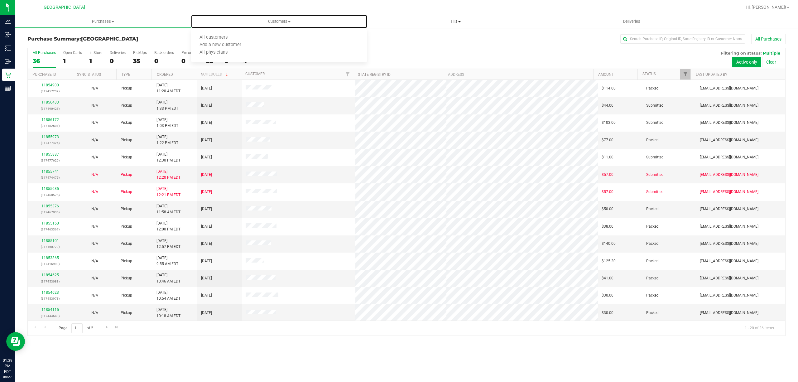 The image size is (798, 382). What do you see at coordinates (455, 22) in the screenshot?
I see `span: Tills` at bounding box center [455, 22].